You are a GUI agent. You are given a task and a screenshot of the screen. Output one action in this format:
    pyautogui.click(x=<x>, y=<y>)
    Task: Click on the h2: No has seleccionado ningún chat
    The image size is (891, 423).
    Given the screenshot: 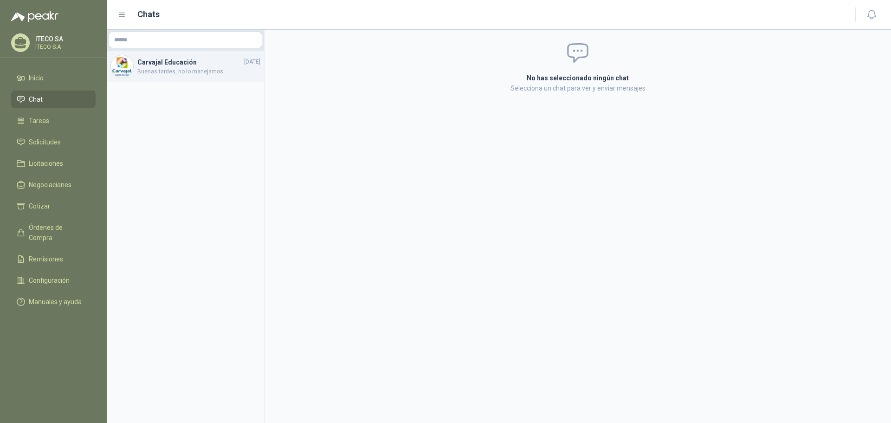 What is the action you would take?
    pyautogui.click(x=578, y=78)
    